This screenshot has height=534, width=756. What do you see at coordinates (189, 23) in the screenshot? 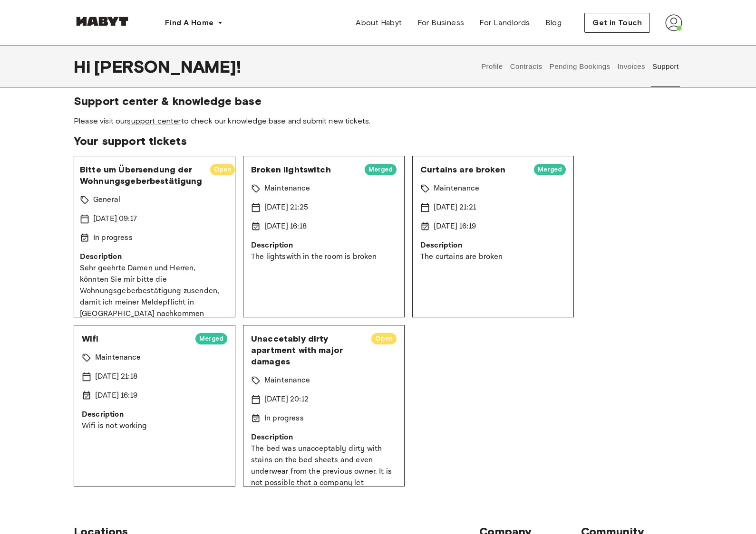
I see `span: Find A Home` at bounding box center [189, 23].